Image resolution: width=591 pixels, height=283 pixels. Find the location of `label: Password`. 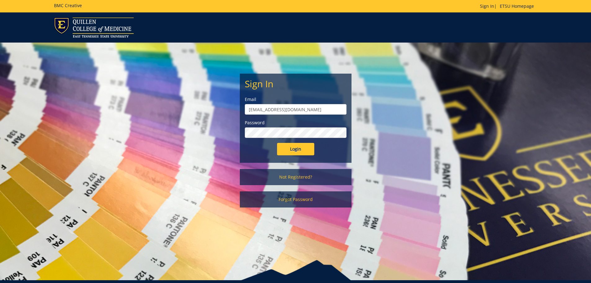

label: Password is located at coordinates (296, 123).